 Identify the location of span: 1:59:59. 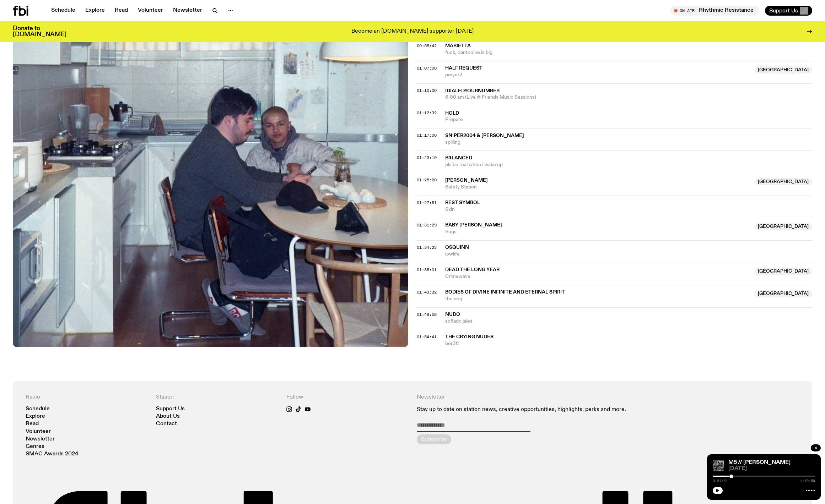
(808, 481).